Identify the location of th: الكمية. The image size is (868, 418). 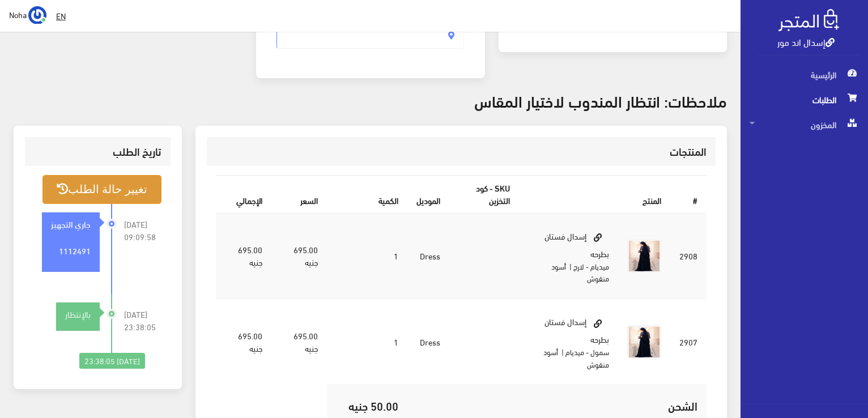
(367, 193).